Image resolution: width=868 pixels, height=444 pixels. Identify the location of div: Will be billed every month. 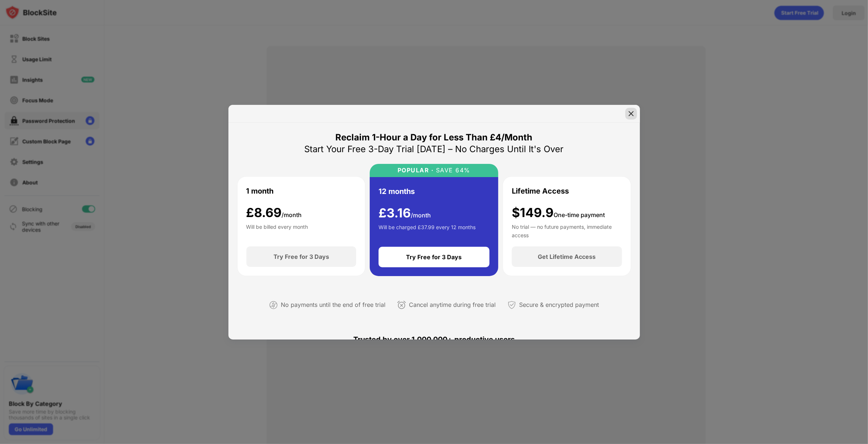
(277, 230).